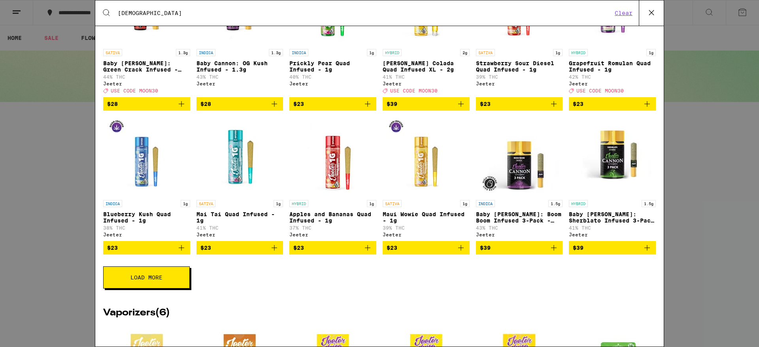 This screenshot has width=759, height=347. What do you see at coordinates (333, 77) in the screenshot?
I see `p: 40% THC` at bounding box center [333, 77].